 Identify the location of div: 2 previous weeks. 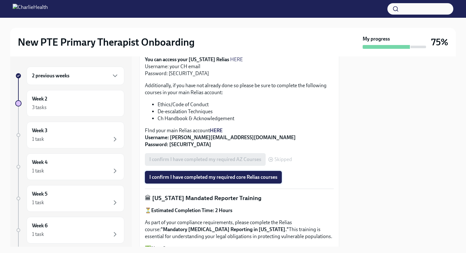
(75, 76).